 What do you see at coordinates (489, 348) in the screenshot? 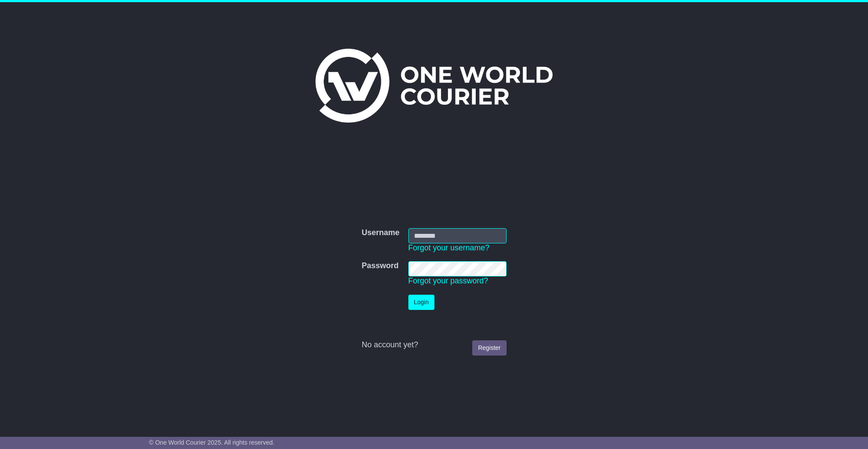
I see `a: Register` at bounding box center [489, 348].